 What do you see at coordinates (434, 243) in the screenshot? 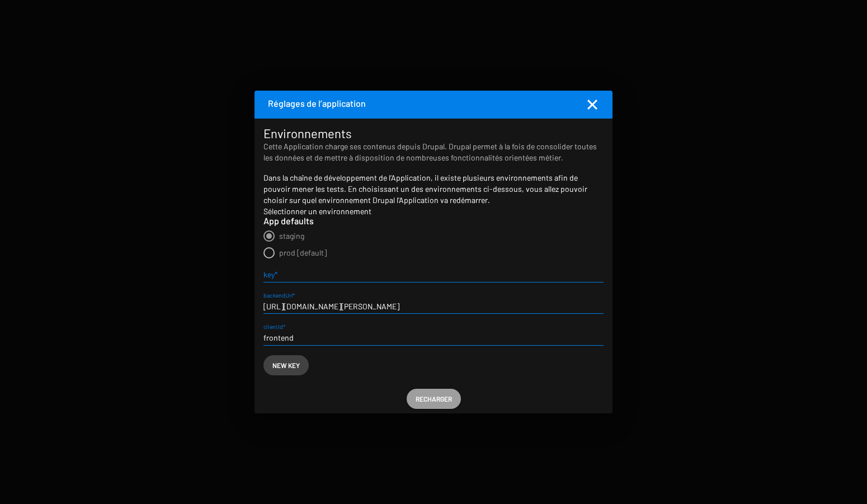
I see `mat-radio-group: Sélectionner un environnement par défaut` at bounding box center [434, 243].